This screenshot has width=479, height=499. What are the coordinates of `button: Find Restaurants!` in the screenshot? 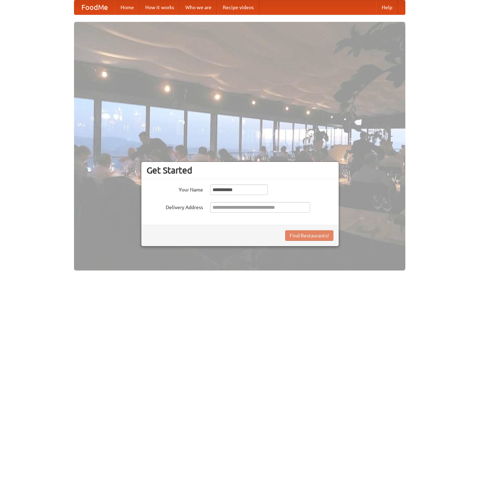 It's located at (309, 236).